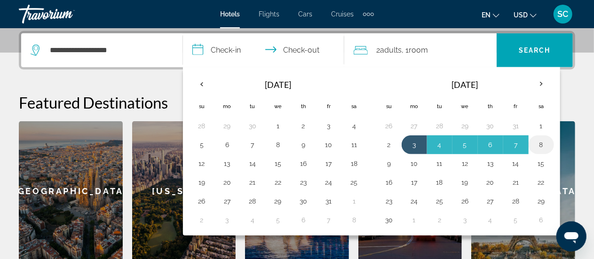  I want to click on button: Day 25, so click(354, 183).